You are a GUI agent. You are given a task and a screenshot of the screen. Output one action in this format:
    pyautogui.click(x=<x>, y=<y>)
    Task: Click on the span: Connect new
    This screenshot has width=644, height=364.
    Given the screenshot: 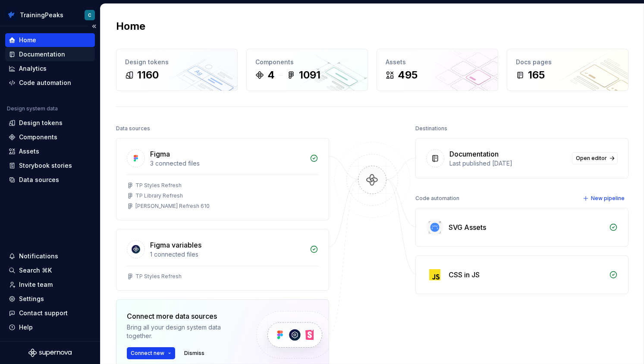 What is the action you would take?
    pyautogui.click(x=148, y=353)
    